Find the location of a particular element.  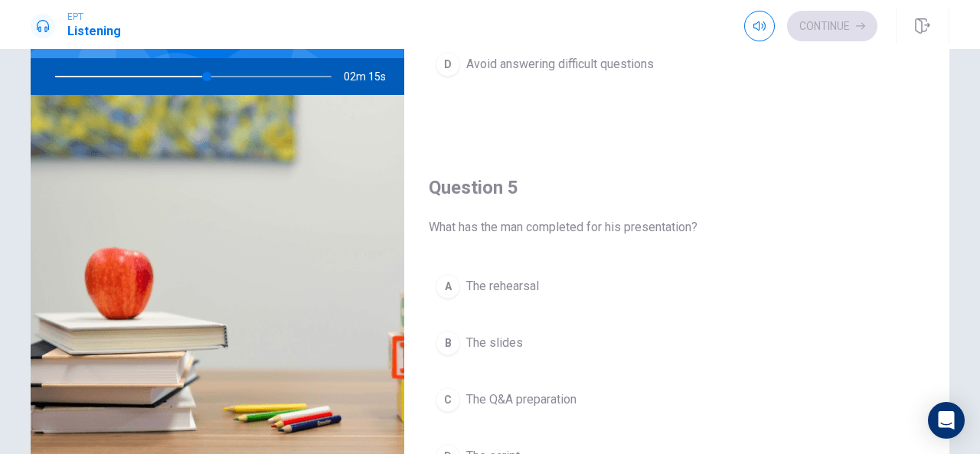

div: D is located at coordinates (447, 64).